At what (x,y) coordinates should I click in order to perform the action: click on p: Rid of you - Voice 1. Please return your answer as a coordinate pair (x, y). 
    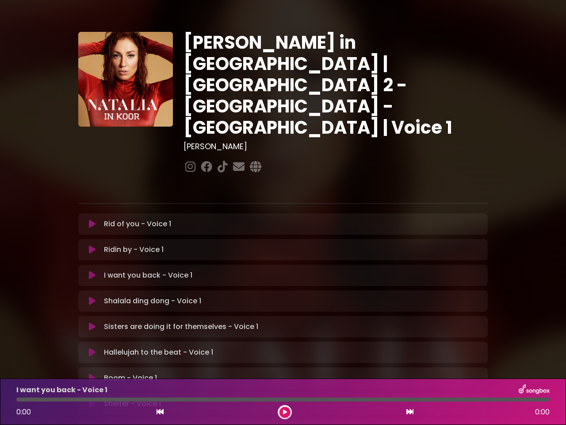
    Looking at the image, I should click on (138, 224).